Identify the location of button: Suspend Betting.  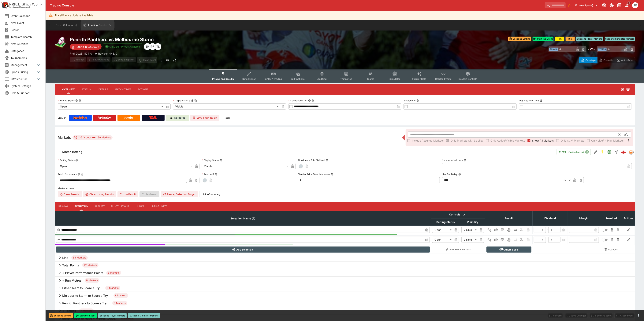
(520, 39).